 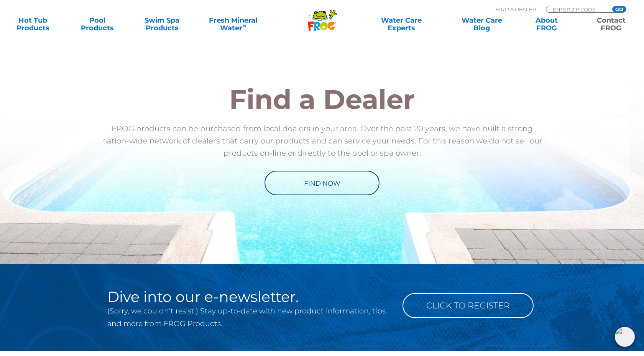 What do you see at coordinates (481, 24) in the screenshot?
I see `a: Water CareBlog` at bounding box center [481, 24].